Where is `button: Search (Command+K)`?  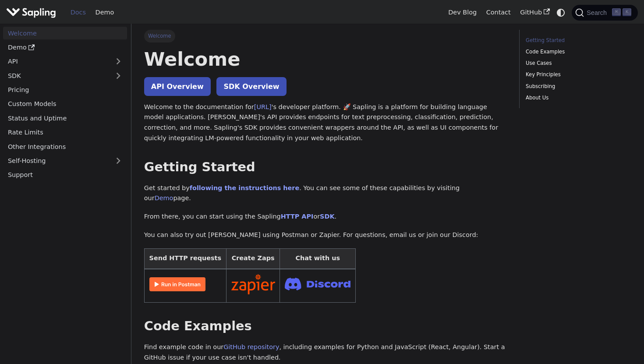 button: Search (Command+K) is located at coordinates (604, 13).